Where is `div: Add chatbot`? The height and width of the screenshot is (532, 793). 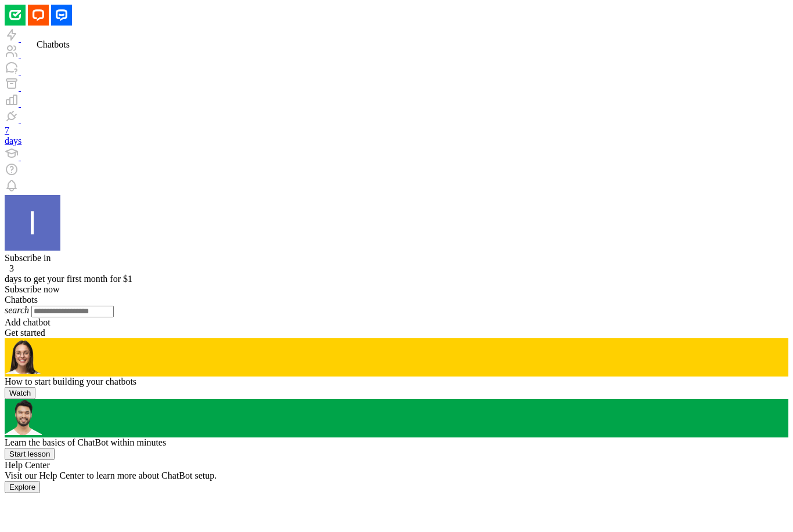 div: Add chatbot is located at coordinates (396, 323).